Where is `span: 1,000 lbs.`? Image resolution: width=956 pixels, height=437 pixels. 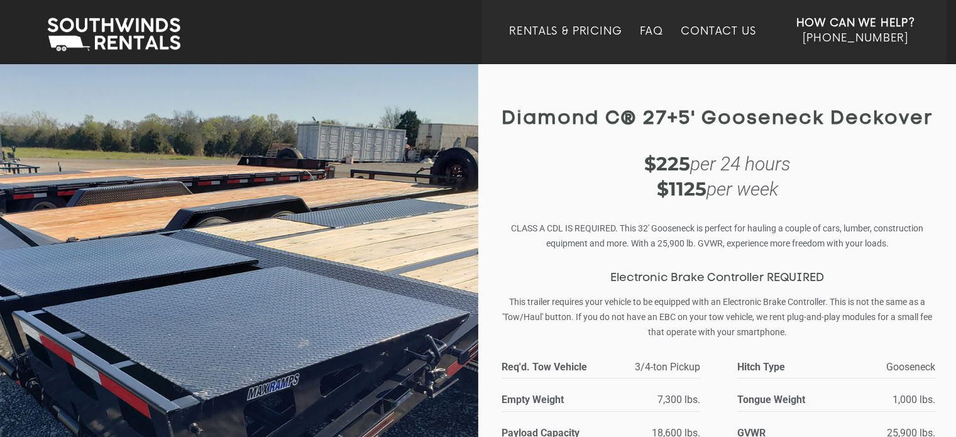
span: 1,000 lbs. is located at coordinates (914, 399).